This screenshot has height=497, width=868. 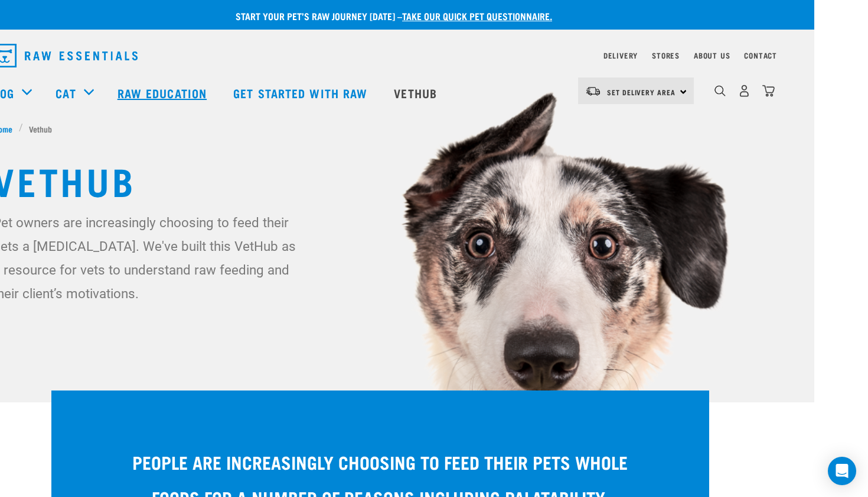 What do you see at coordinates (621, 55) in the screenshot?
I see `a: Delivery` at bounding box center [621, 55].